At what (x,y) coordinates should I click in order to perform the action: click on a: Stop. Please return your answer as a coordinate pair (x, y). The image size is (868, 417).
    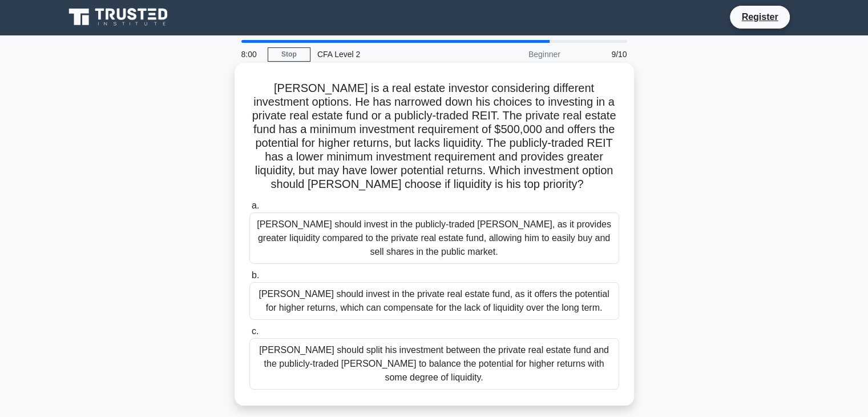
    Looking at the image, I should click on (289, 54).